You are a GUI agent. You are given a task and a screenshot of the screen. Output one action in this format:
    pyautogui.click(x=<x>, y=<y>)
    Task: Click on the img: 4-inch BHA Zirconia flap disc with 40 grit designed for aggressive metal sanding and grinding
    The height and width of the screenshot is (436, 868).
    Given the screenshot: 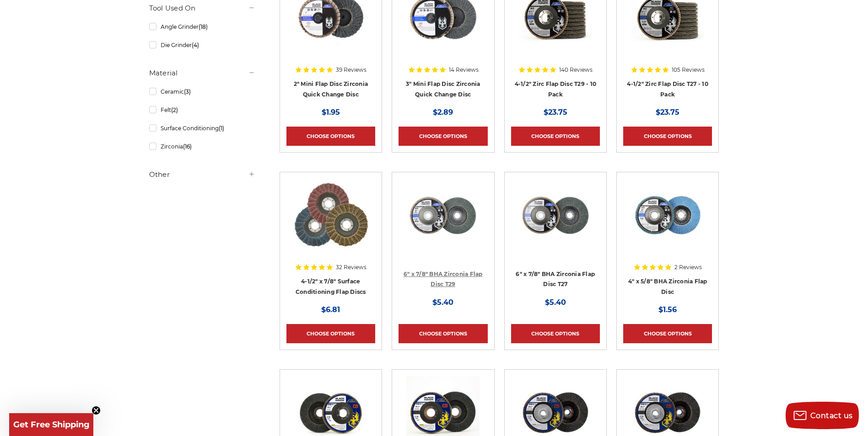 What is the action you would take?
    pyautogui.click(x=667, y=216)
    